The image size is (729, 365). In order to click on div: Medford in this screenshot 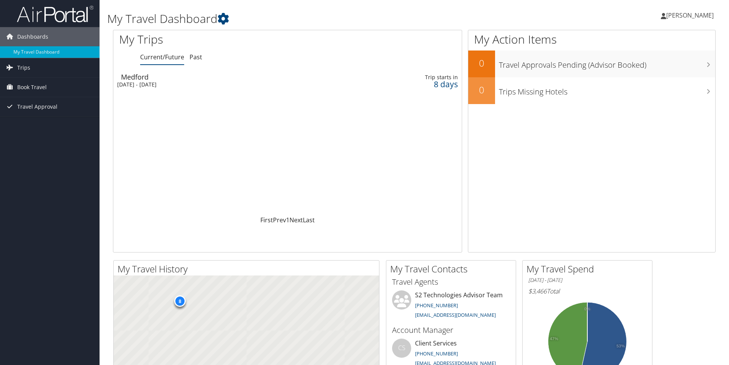, I will do `click(229, 77)`.